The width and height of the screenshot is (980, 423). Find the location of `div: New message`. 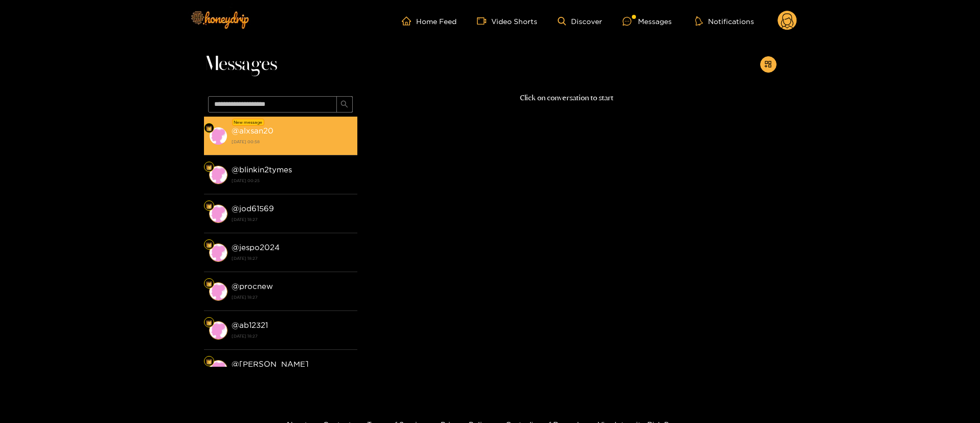

div: New message is located at coordinates (248, 122).